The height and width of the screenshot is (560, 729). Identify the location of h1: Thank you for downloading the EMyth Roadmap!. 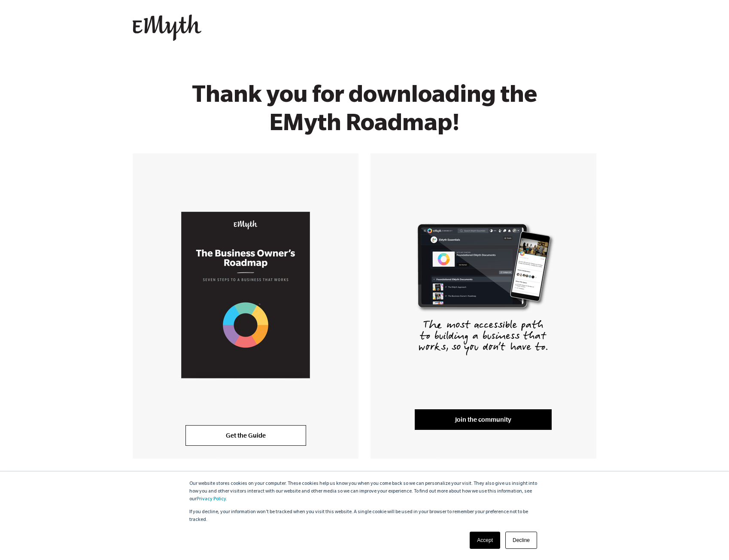
(365, 112).